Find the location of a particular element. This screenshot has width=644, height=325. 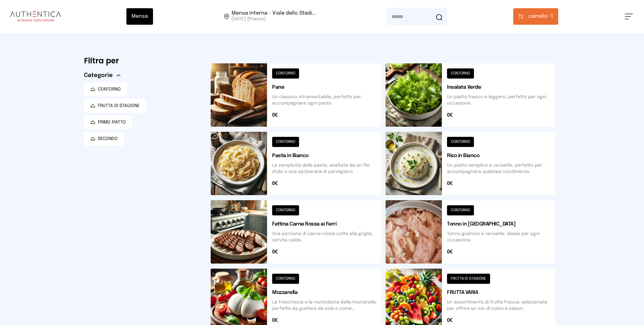

button: CONTORNO is located at coordinates (105, 89).